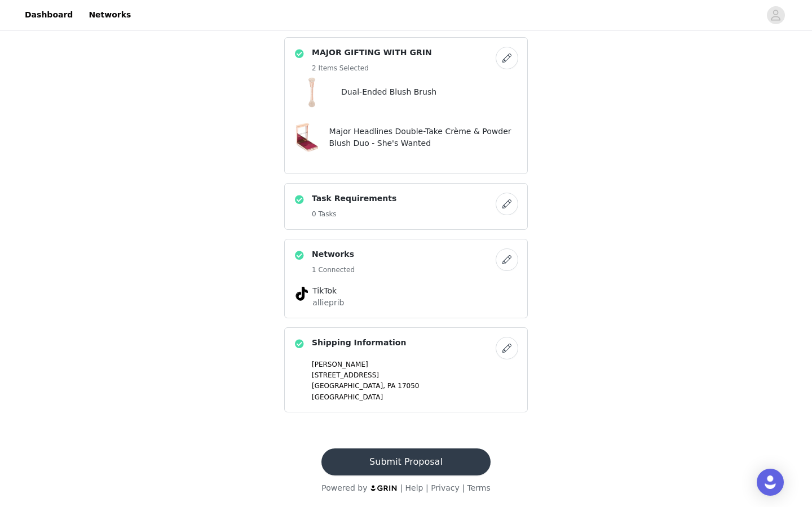  What do you see at coordinates (414, 488) in the screenshot?
I see `a: Help` at bounding box center [414, 488].